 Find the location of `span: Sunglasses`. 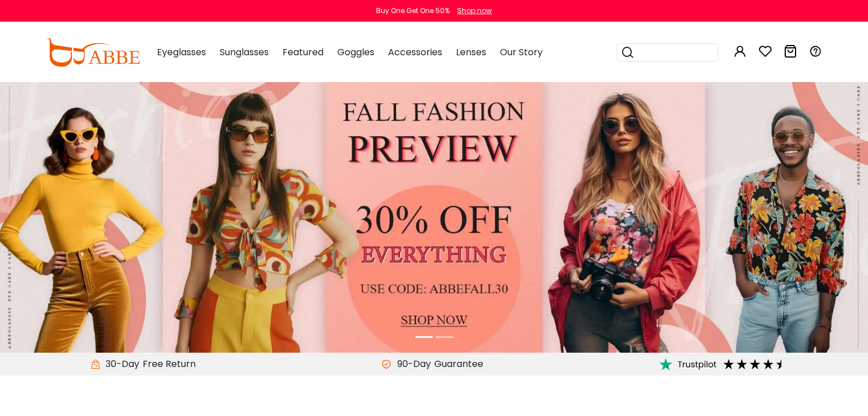

span: Sunglasses is located at coordinates (244, 52).